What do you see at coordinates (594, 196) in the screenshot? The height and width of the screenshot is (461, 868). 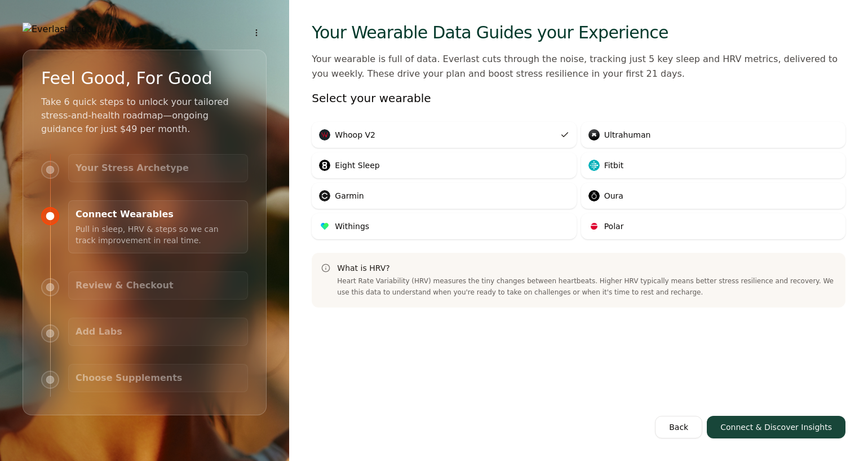 I see `img: Oura logo` at bounding box center [594, 196].